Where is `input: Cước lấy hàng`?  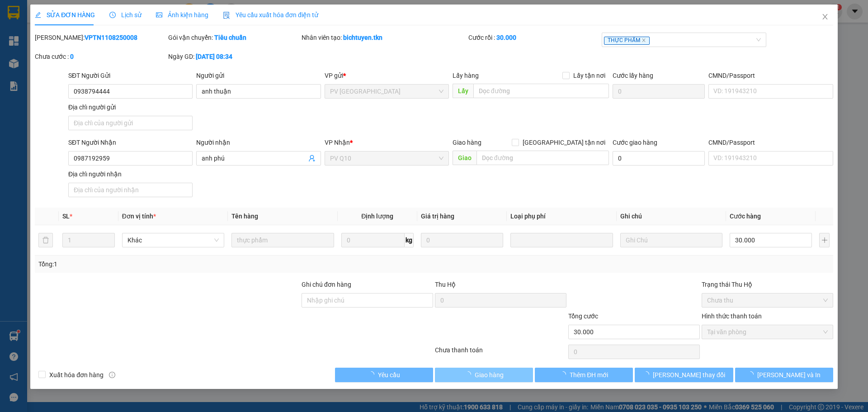 input: Cước lấy hàng is located at coordinates (659, 91).